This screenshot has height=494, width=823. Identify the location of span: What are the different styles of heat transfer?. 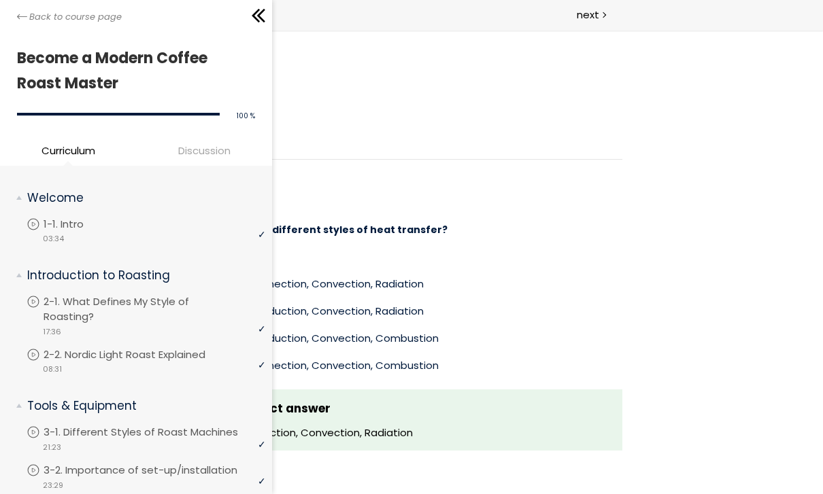
(411, 207).